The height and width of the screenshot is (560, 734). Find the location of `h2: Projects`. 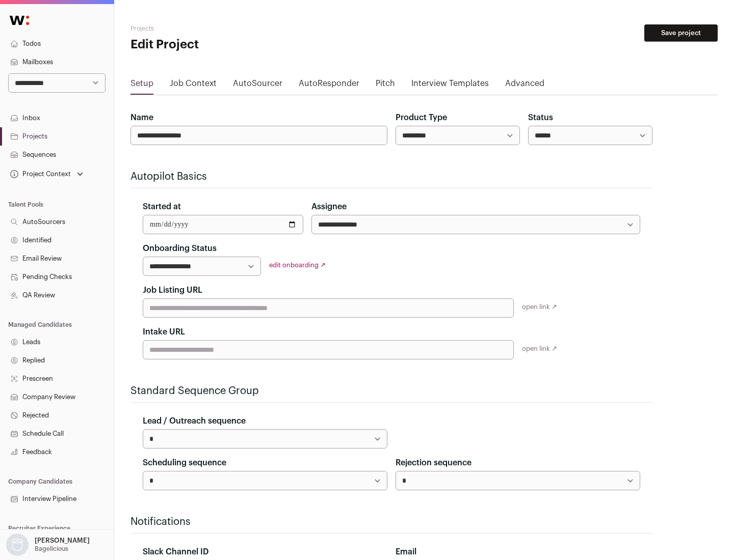

h2: Projects is located at coordinates (228, 28).